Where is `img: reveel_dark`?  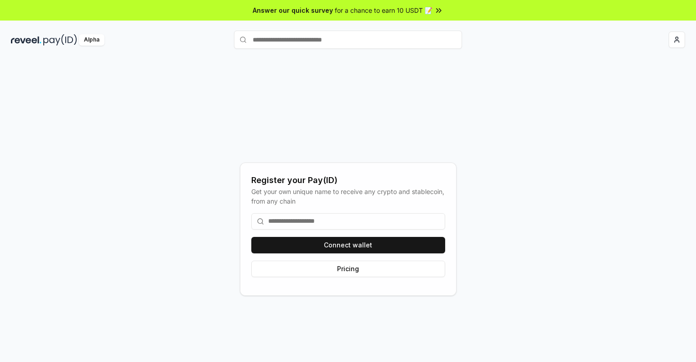 img: reveel_dark is located at coordinates (26, 40).